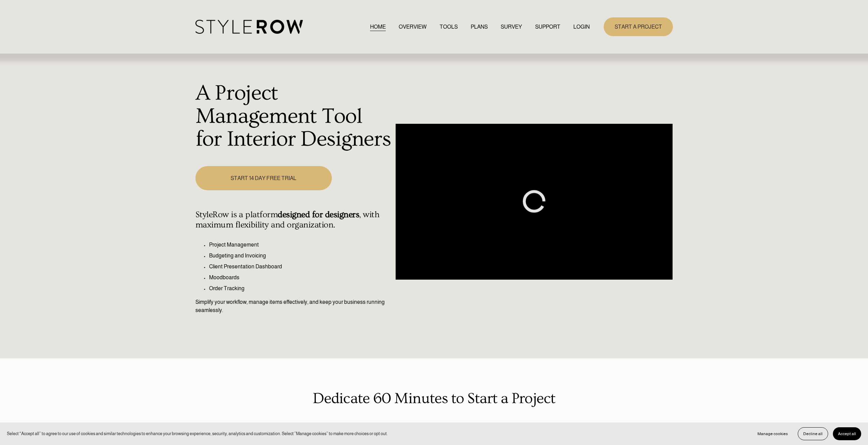 This screenshot has height=445, width=868. Describe the element at coordinates (300, 245) in the screenshot. I see `p: Project Management` at that location.